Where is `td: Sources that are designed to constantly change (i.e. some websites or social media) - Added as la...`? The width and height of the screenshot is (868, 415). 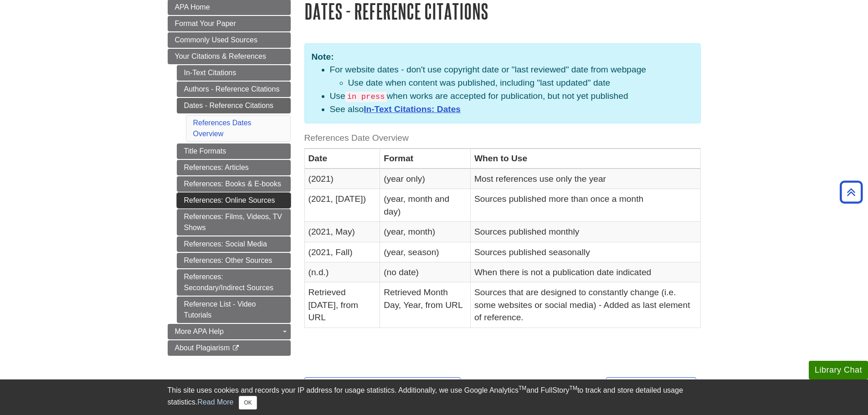 td: Sources that are designed to constantly change (i.e. some websites or social media) - Added as la... is located at coordinates (585, 305).